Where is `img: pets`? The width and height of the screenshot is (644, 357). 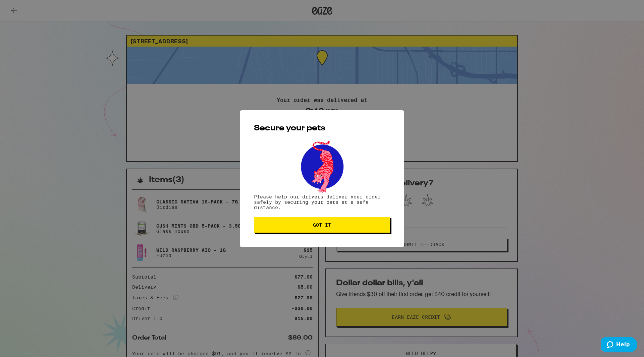
img: pets is located at coordinates (322, 167).